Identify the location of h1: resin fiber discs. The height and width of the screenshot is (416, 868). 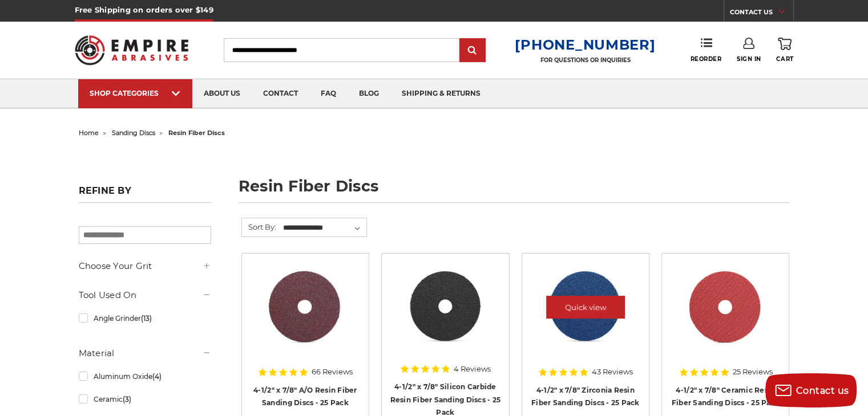
(514, 190).